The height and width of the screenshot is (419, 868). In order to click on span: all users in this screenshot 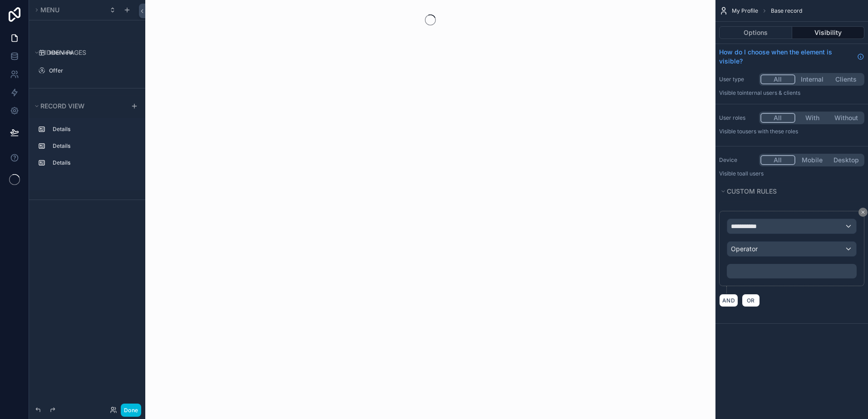, I will do `click(753, 173)`.